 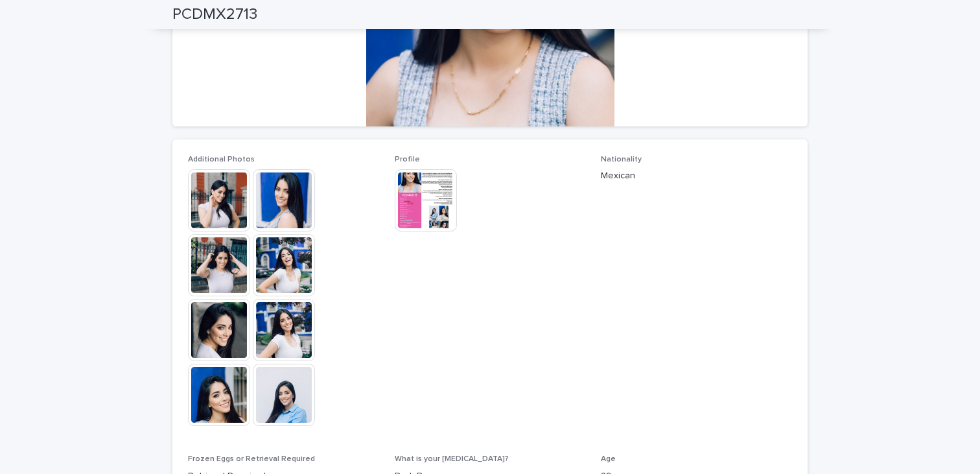 What do you see at coordinates (608, 460) in the screenshot?
I see `span: Age` at bounding box center [608, 460].